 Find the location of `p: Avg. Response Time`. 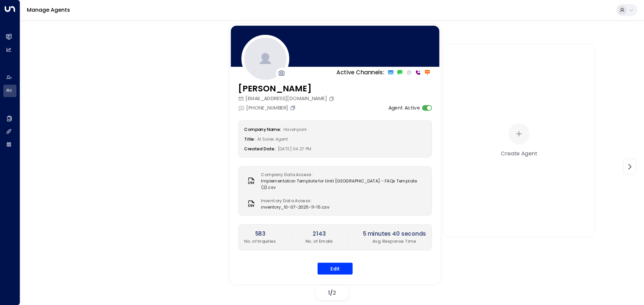

p: Avg. Response Time is located at coordinates (394, 241).